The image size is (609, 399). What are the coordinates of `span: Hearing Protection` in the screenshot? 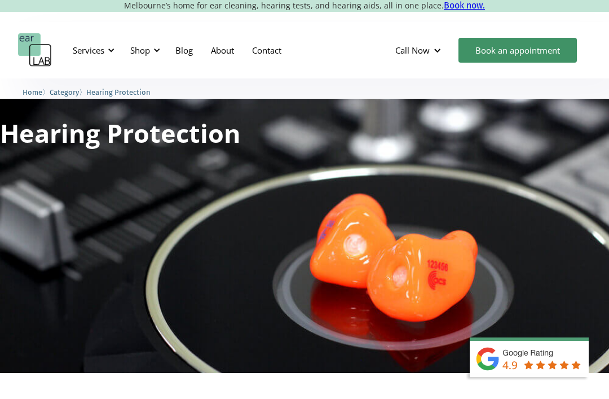 It's located at (118, 92).